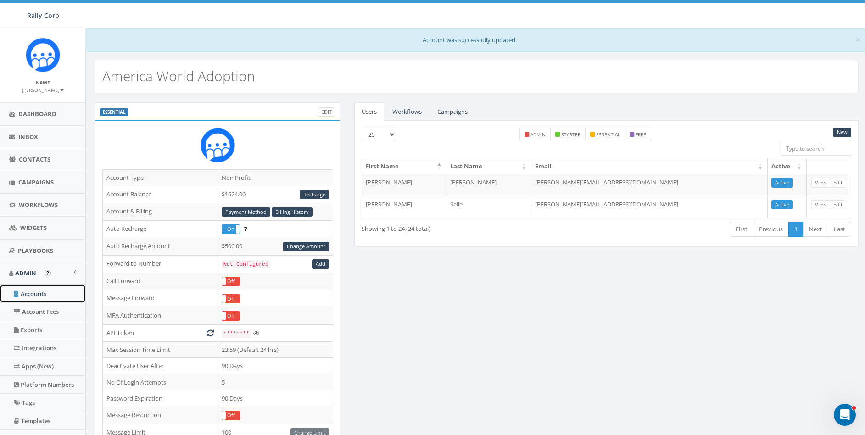  What do you see at coordinates (210, 333) in the screenshot?
I see `i: Generate New Token` at bounding box center [210, 333].